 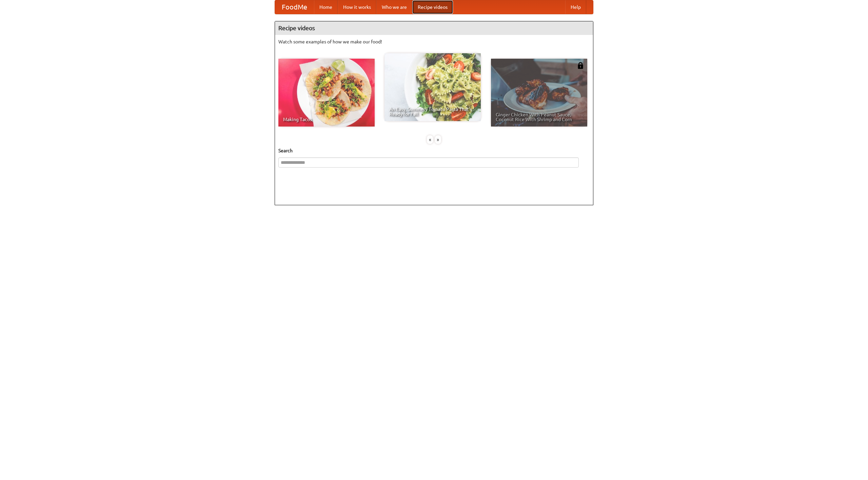 What do you see at coordinates (294, 7) in the screenshot?
I see `a: FoodMe` at bounding box center [294, 7].